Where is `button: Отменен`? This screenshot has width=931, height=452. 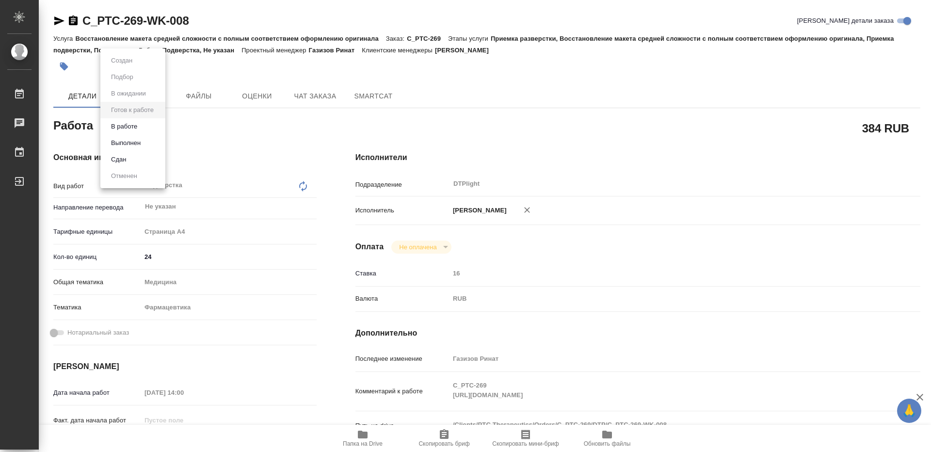 button: Отменен is located at coordinates (124, 176).